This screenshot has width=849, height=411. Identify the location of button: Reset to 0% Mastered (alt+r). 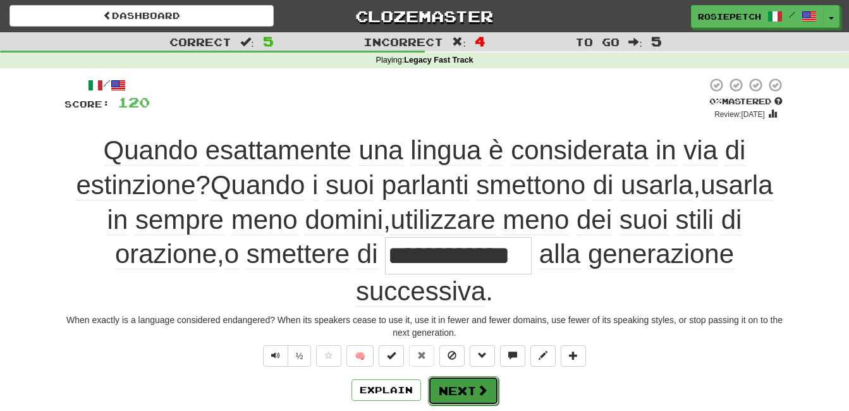
(422, 356).